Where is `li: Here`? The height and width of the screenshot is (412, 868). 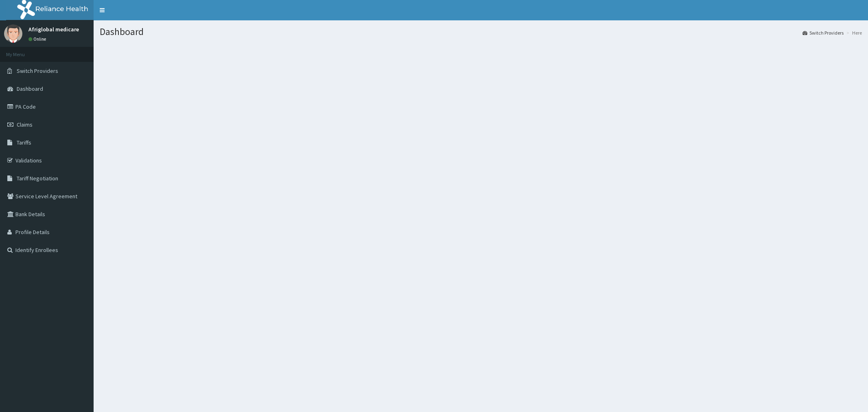
li: Here is located at coordinates (852, 33).